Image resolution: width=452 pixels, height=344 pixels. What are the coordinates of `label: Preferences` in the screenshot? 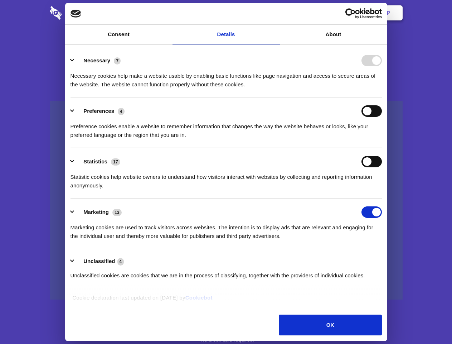 It's located at (99, 111).